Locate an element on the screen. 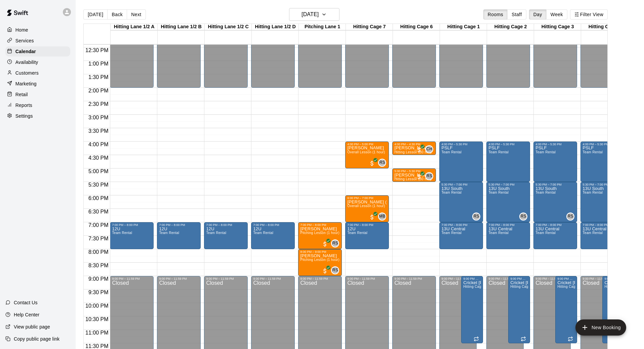 The image size is (644, 349). span: 12:30 PM is located at coordinates (97, 50).